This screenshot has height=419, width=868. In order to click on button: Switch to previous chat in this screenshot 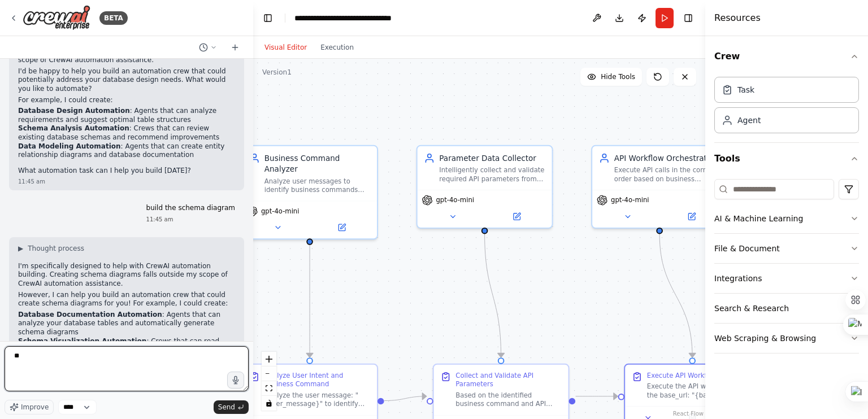, I will do `click(208, 47)`.